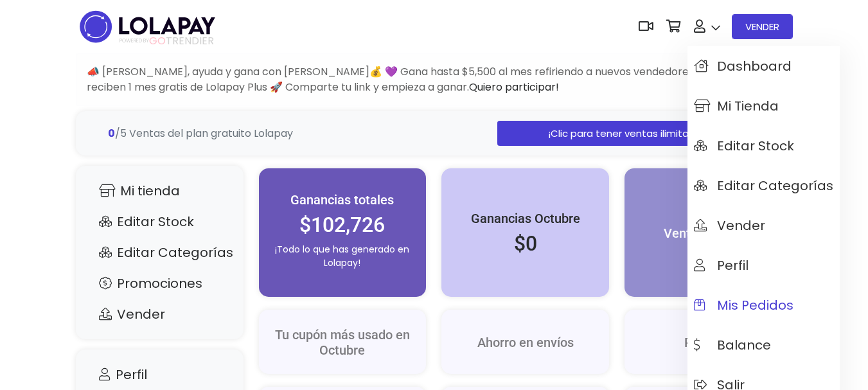 This screenshot has height=390, width=868. I want to click on span: Dashboard, so click(742, 66).